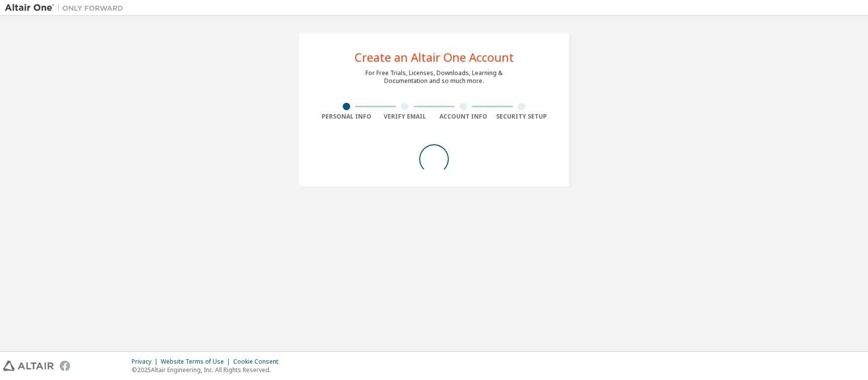 The image size is (868, 380). Describe the element at coordinates (64, 365) in the screenshot. I see `img: facebook.svg` at that location.